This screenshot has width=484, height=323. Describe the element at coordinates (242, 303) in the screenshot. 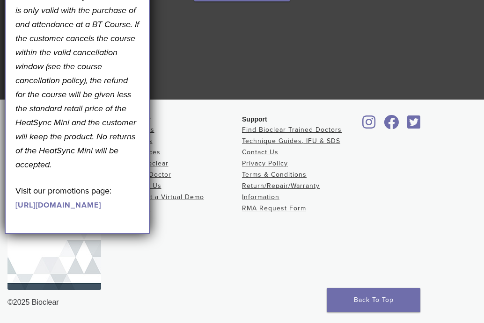

I see `div: ©2025 Bioclear` at that location.